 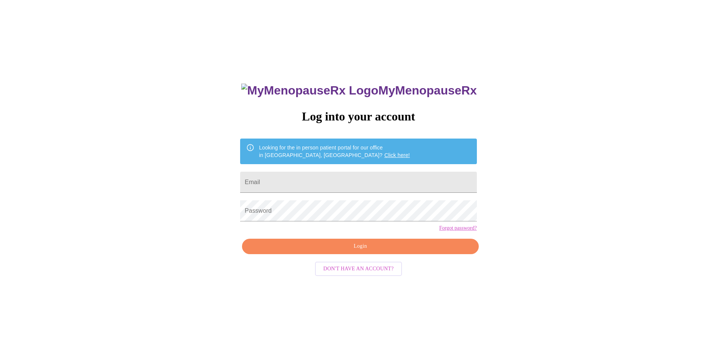 I want to click on h3: MyMenopauseRx, so click(x=359, y=90).